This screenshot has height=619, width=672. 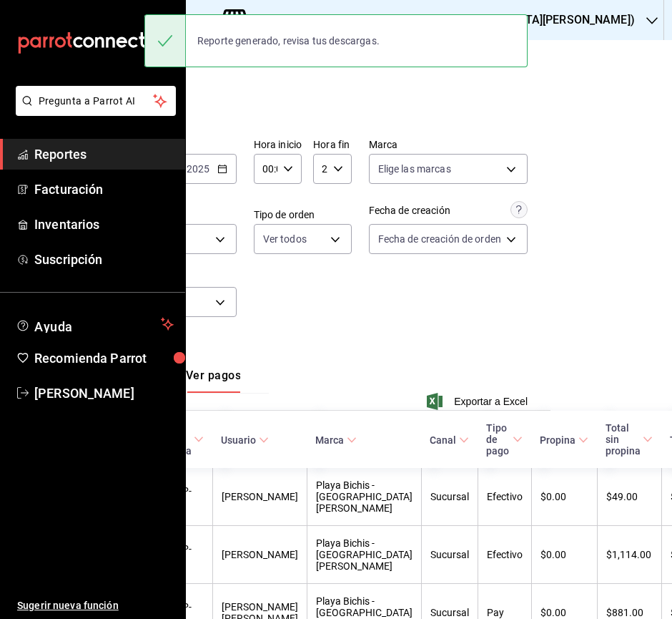 What do you see at coordinates (277, 145) in the screenshot?
I see `label: Hora inicio` at bounding box center [277, 145].